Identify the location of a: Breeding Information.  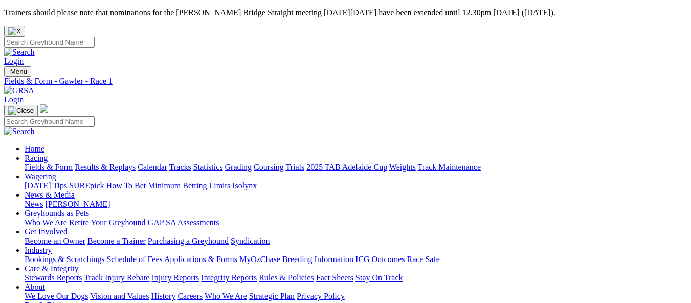
(318, 259).